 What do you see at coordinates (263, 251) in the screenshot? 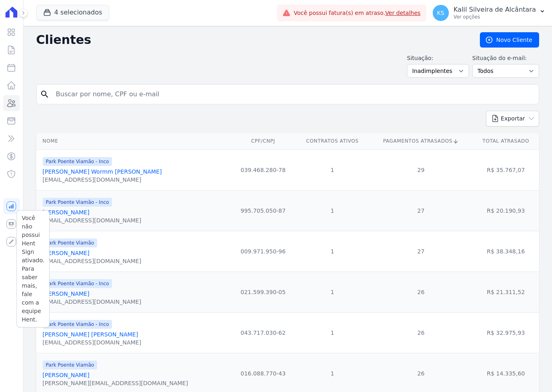
I see `td: 009.971.950-96` at bounding box center [263, 251].